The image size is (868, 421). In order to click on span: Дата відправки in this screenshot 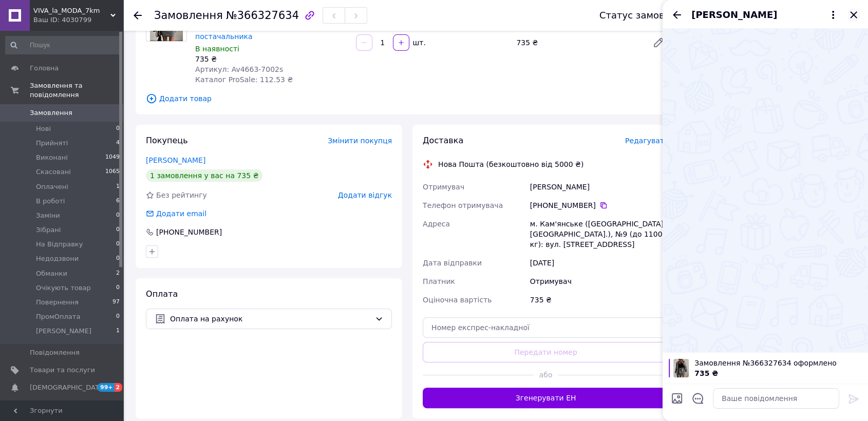, I will do `click(452, 263)`.